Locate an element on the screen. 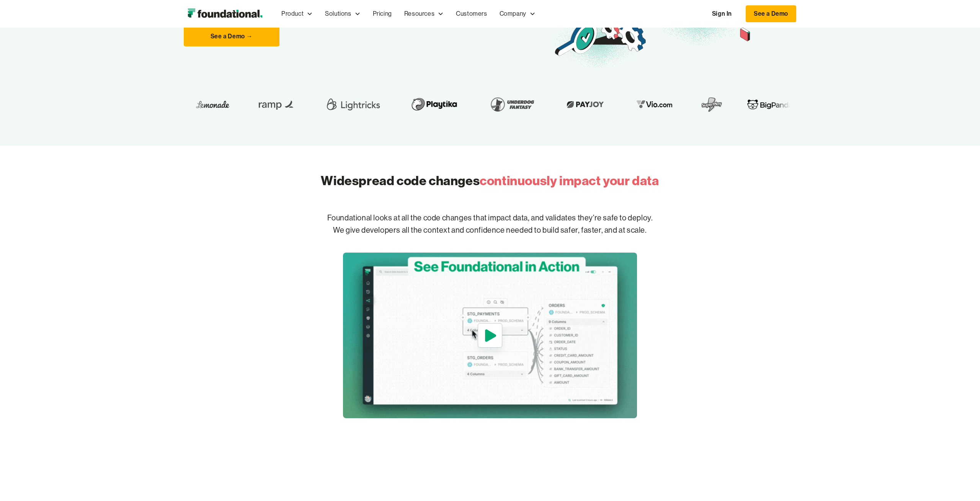 The height and width of the screenshot is (501, 980). img: SuperPlay is located at coordinates (710, 104).